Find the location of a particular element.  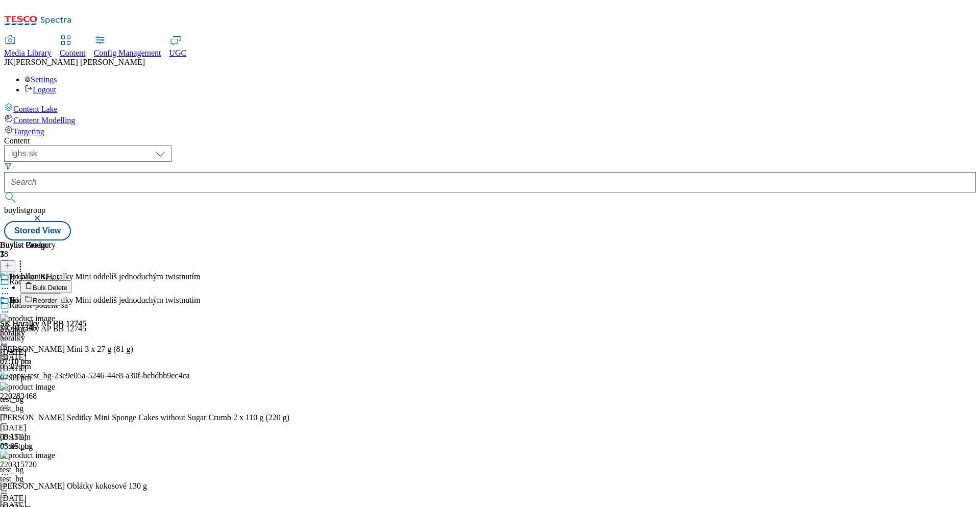

a: Targeting is located at coordinates (490, 131).